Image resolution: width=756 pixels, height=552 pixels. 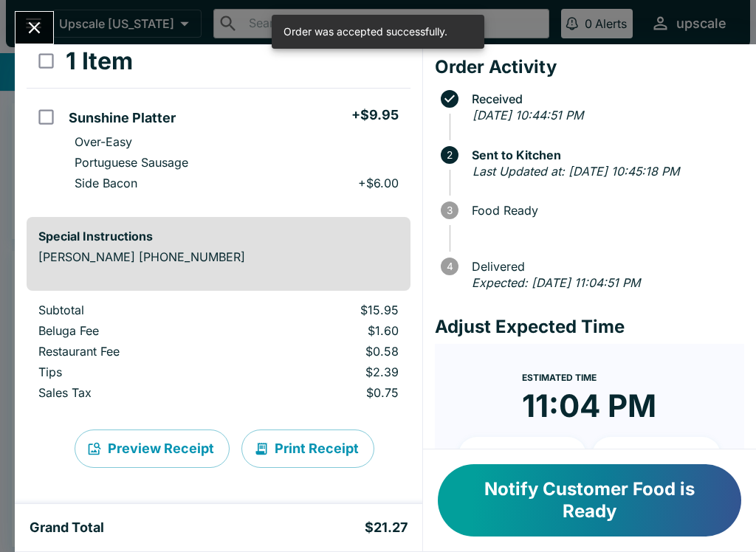 I want to click on h3: 1 Item, so click(x=99, y=61).